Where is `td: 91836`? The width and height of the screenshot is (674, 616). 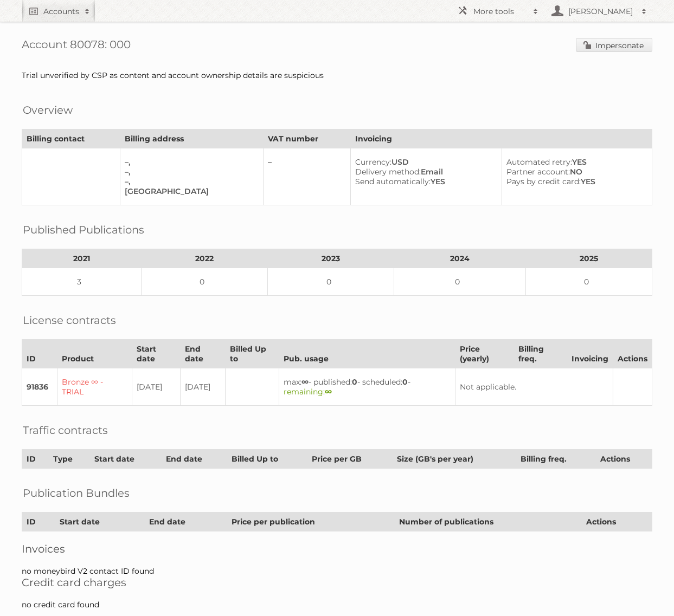
td: 91836 is located at coordinates (39, 387).